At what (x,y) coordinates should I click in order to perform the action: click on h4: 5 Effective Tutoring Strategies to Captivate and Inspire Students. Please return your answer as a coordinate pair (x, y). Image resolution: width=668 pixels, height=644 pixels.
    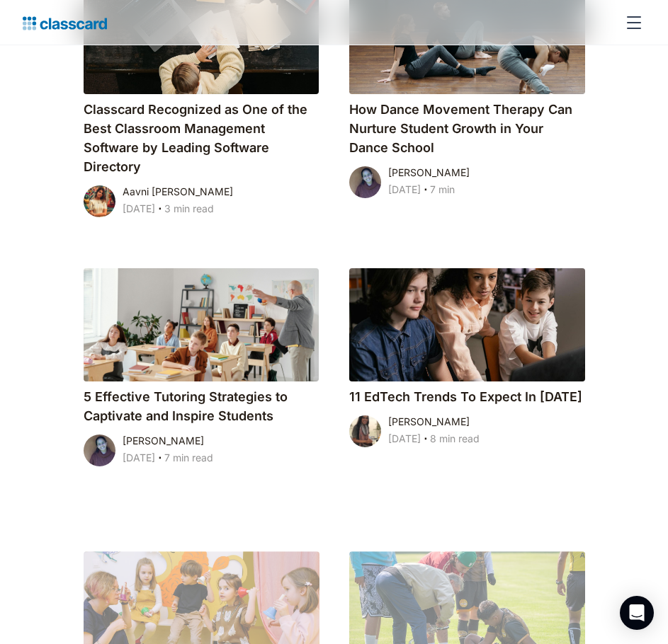
    Looking at the image, I should click on (202, 406).